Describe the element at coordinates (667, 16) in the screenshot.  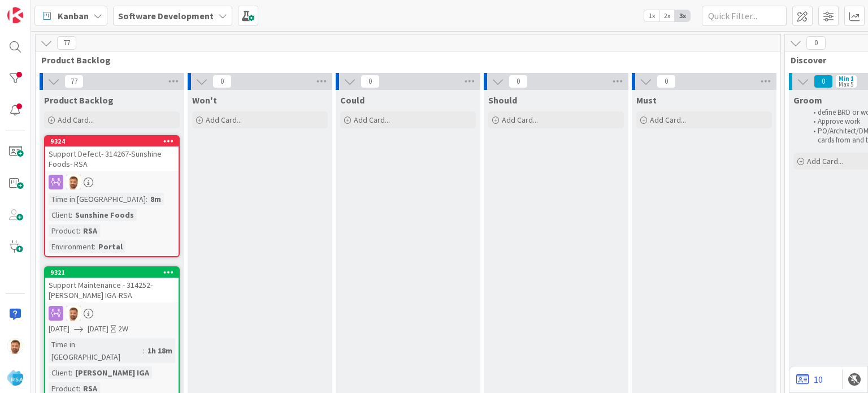
I see `span: 2x` at that location.